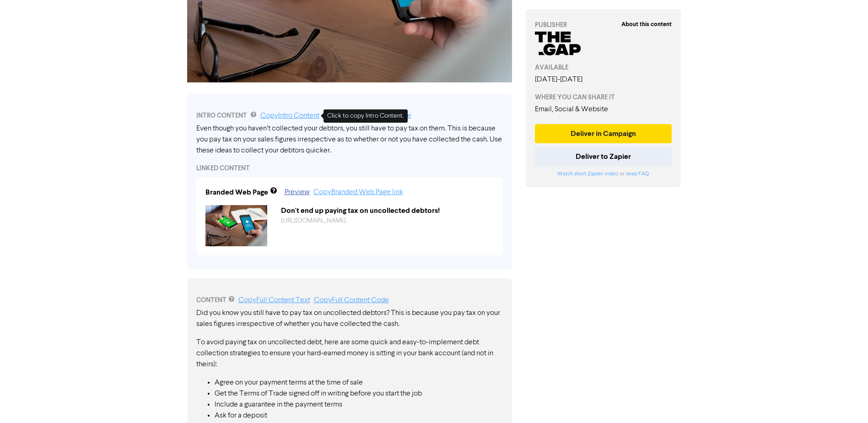 The height and width of the screenshot is (423, 868). Describe the element at coordinates (297, 192) in the screenshot. I see `a: Preview` at that location.